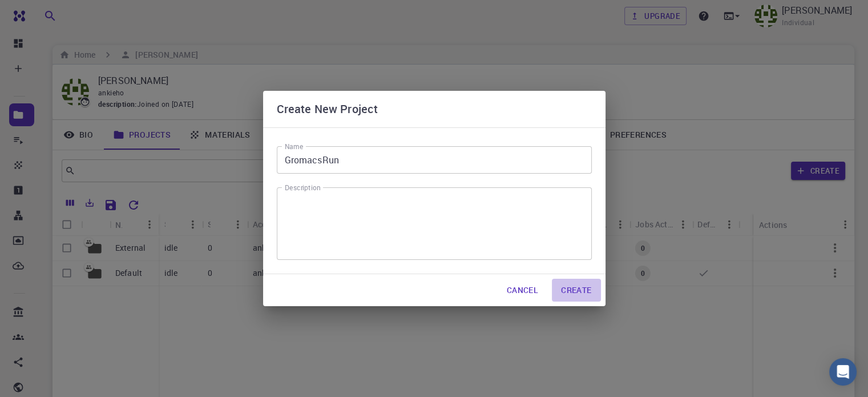 The height and width of the screenshot is (397, 868). What do you see at coordinates (522, 290) in the screenshot?
I see `button: Cancel` at bounding box center [522, 290].